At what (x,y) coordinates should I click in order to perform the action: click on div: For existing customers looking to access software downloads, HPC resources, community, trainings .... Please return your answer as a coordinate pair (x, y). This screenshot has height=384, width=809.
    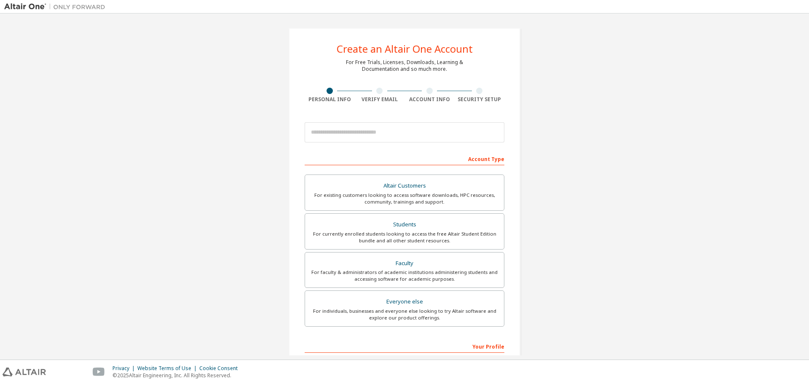
    Looking at the image, I should click on (404, 198).